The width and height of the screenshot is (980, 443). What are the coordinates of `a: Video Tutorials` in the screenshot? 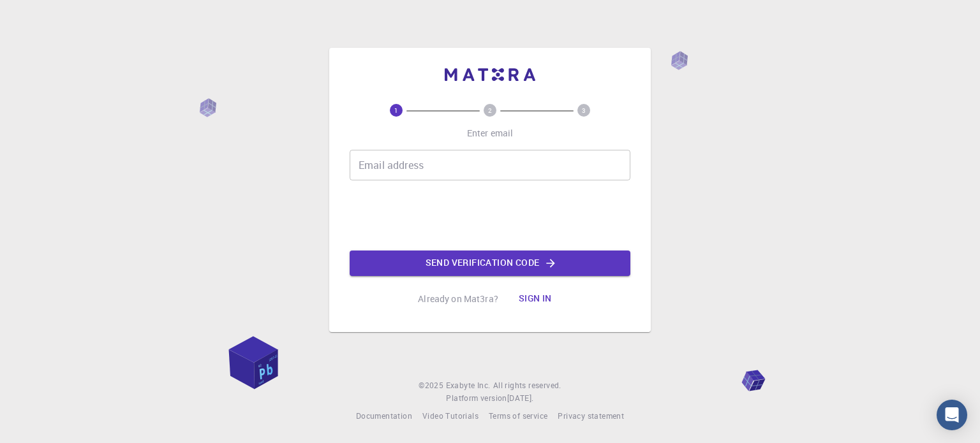 It's located at (450, 416).